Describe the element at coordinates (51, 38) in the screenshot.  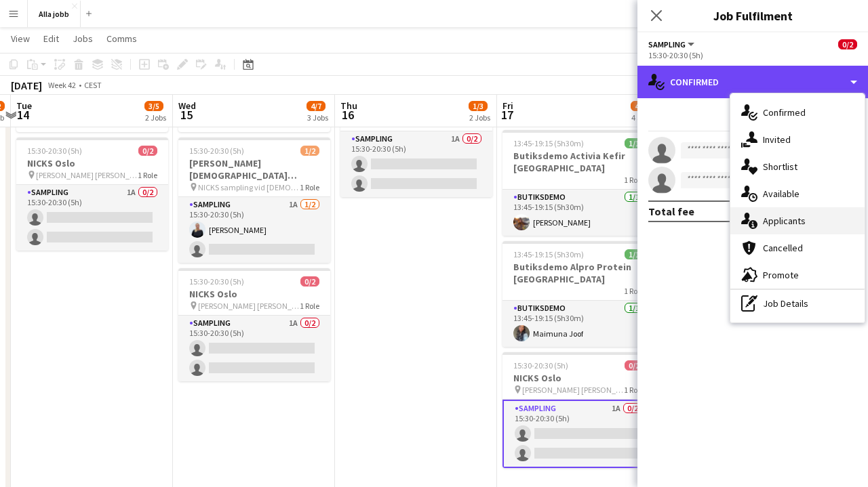
I see `span: Edit` at that location.